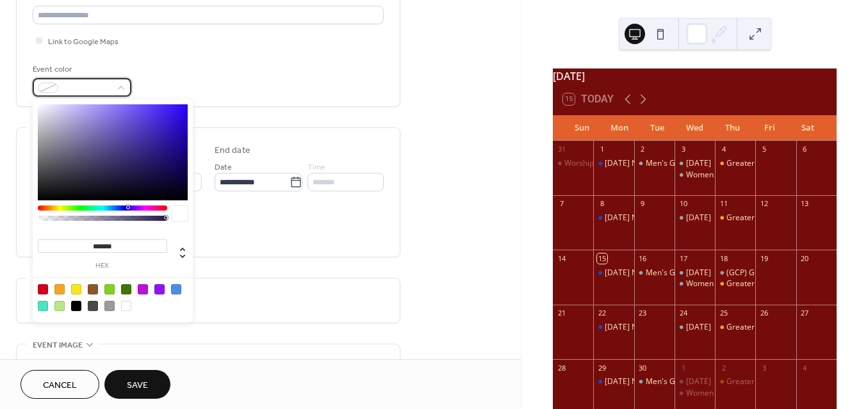 This screenshot has width=868, height=409. I want to click on div: 25, so click(723, 313).